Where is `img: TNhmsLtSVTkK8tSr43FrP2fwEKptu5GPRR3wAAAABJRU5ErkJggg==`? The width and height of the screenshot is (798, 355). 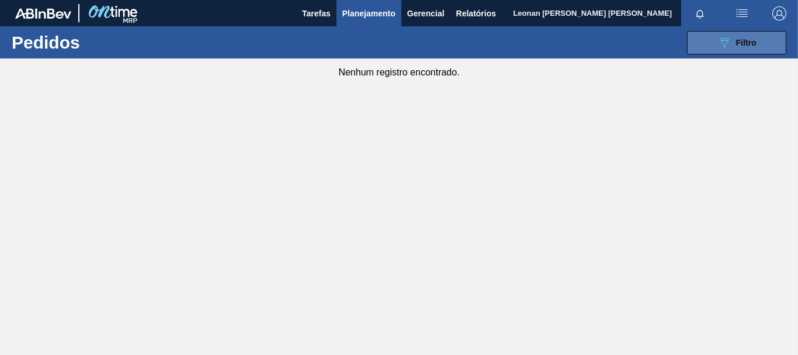
img: TNhmsLtSVTkK8tSr43FrP2fwEKptu5GPRR3wAAAABJRU5ErkJggg== is located at coordinates (43, 13).